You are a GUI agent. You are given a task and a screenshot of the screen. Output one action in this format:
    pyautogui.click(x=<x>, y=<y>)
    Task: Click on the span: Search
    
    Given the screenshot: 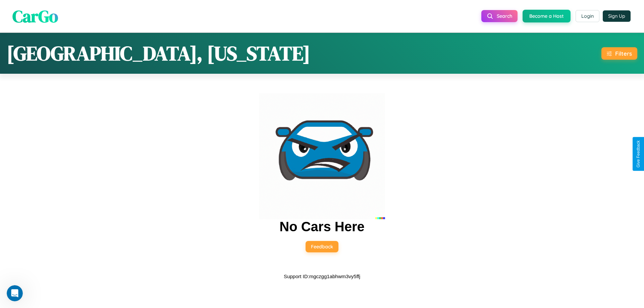 What is the action you would take?
    pyautogui.click(x=504, y=16)
    